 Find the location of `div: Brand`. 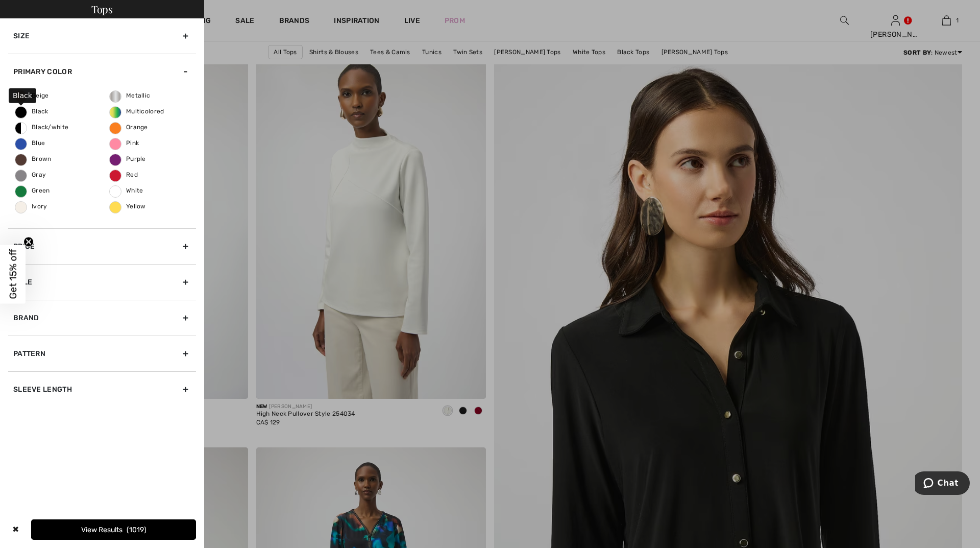

div: Brand is located at coordinates (102, 318).